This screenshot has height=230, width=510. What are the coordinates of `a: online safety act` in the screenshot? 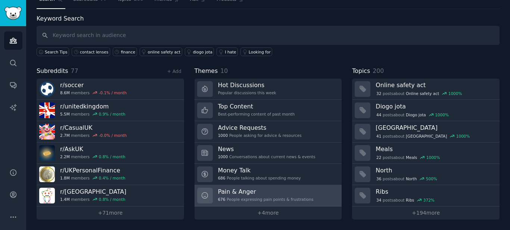 It's located at (161, 52).